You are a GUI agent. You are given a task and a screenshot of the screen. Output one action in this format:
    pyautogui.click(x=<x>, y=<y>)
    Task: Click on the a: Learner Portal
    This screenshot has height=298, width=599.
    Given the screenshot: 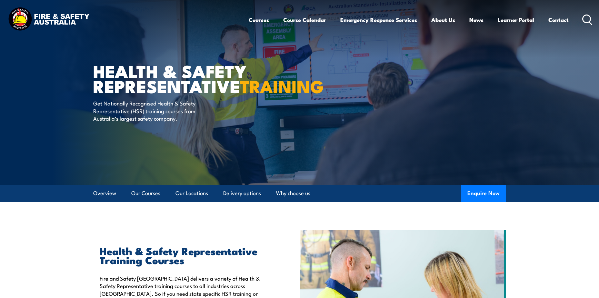 What is the action you would take?
    pyautogui.click(x=516, y=20)
    